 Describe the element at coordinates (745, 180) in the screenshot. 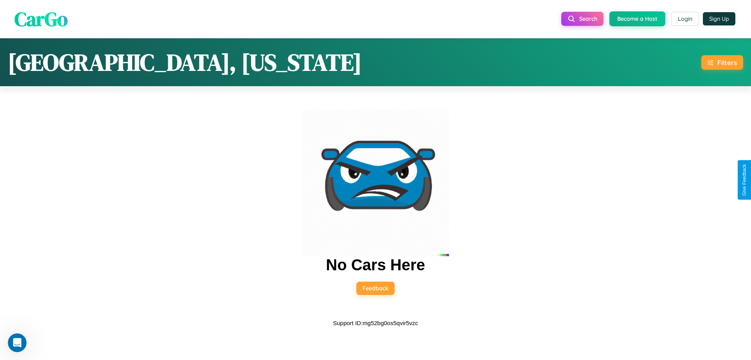

I see `div: Give Feedback` at that location.